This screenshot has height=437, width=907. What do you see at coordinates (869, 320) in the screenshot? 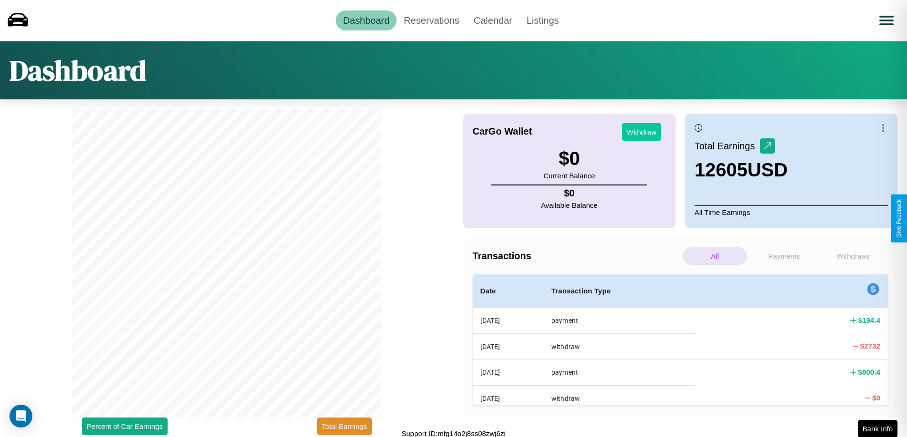
I see `h4: $ 194.4` at bounding box center [869, 320].